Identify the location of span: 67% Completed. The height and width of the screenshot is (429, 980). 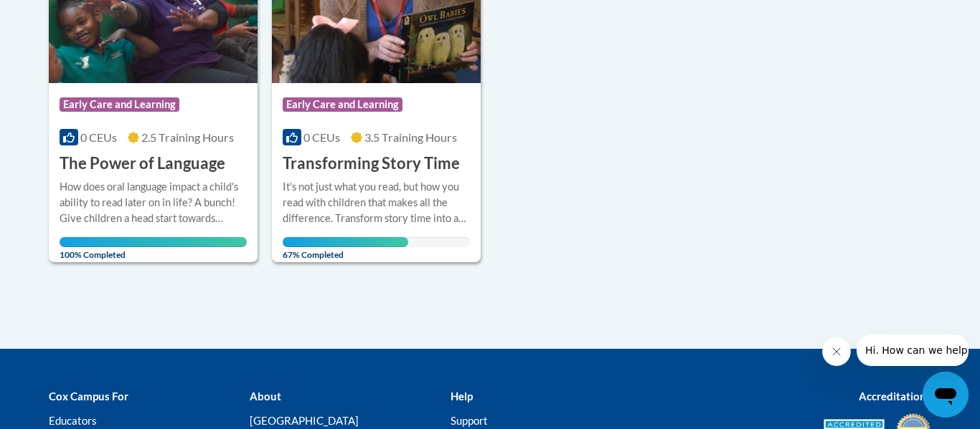
(345, 249).